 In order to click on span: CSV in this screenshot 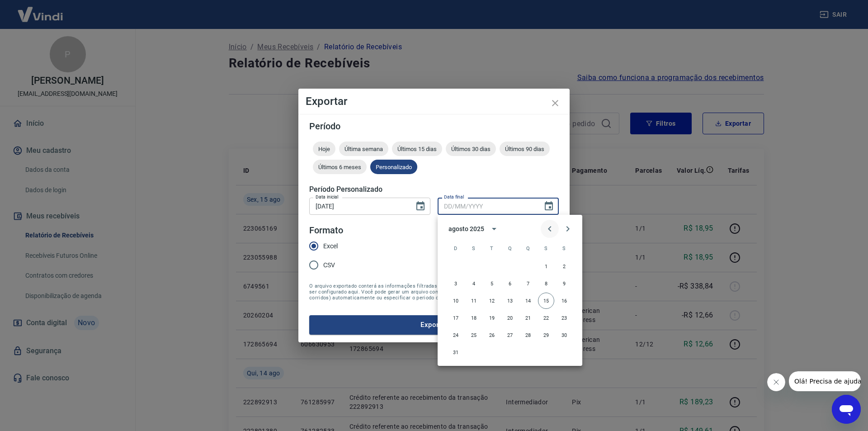, I will do `click(329, 264)`.